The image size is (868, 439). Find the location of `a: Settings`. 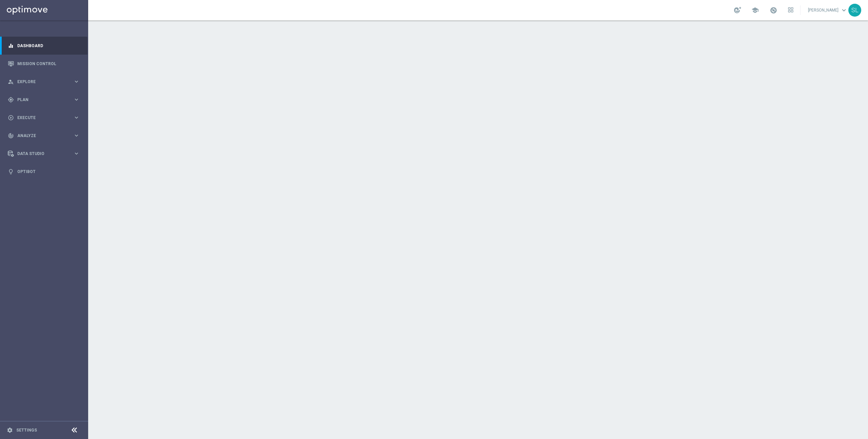

a: Settings is located at coordinates (26, 430).